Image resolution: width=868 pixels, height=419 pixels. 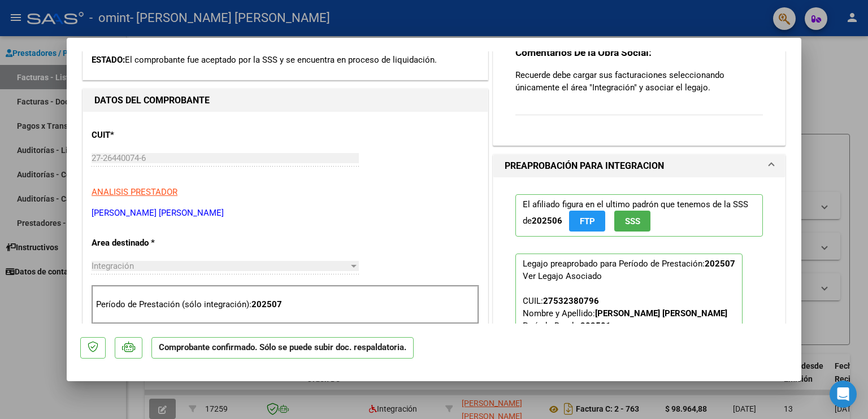 What do you see at coordinates (152, 100) in the screenshot?
I see `strong: DATOS DEL COMPROBANTE` at bounding box center [152, 100].